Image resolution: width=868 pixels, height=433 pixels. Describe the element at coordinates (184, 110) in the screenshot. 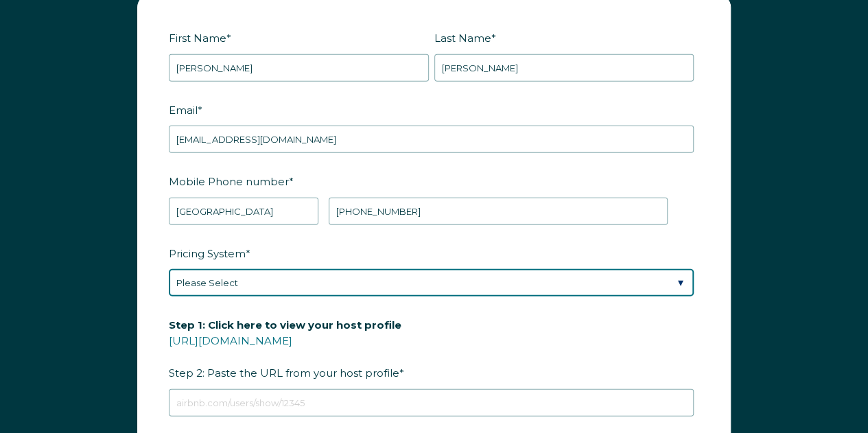

I see `span: Email` at that location.